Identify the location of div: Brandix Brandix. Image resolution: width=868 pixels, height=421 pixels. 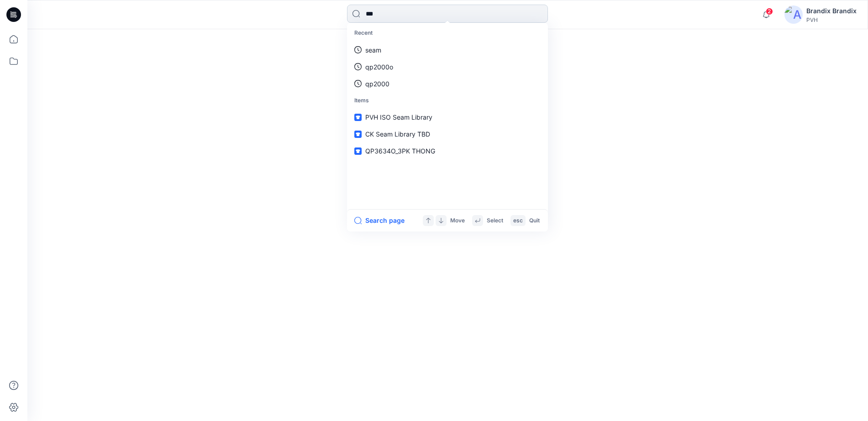
(832, 11).